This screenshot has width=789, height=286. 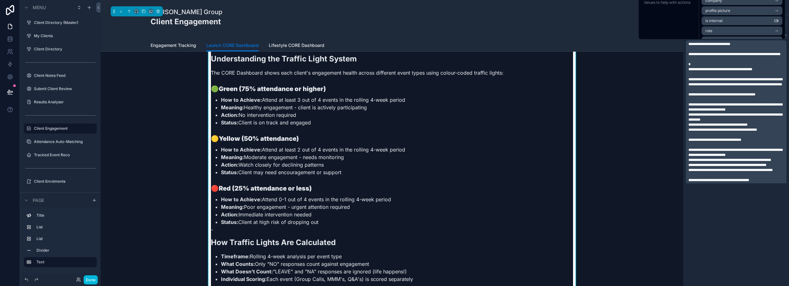 What do you see at coordinates (64, 128) in the screenshot?
I see `a: Client Engagement` at bounding box center [64, 128].